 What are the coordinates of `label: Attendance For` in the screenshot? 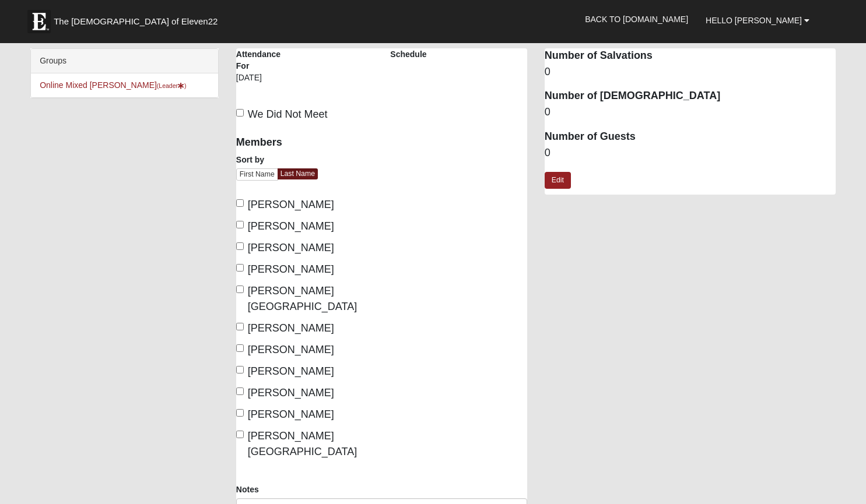 It's located at (266, 60).